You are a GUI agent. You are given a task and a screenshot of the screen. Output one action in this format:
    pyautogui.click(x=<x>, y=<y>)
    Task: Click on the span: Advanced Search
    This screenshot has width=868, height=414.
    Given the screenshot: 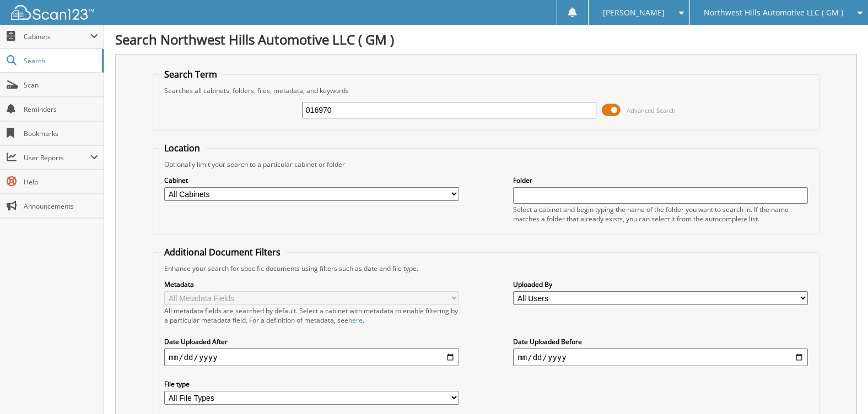 What is the action you would take?
    pyautogui.click(x=651, y=110)
    